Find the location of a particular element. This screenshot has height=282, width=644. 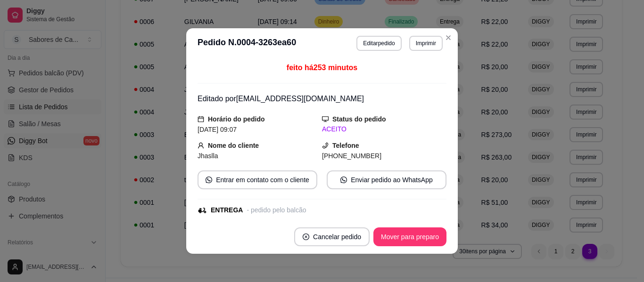

strong: Horário do pedido is located at coordinates (236, 119).